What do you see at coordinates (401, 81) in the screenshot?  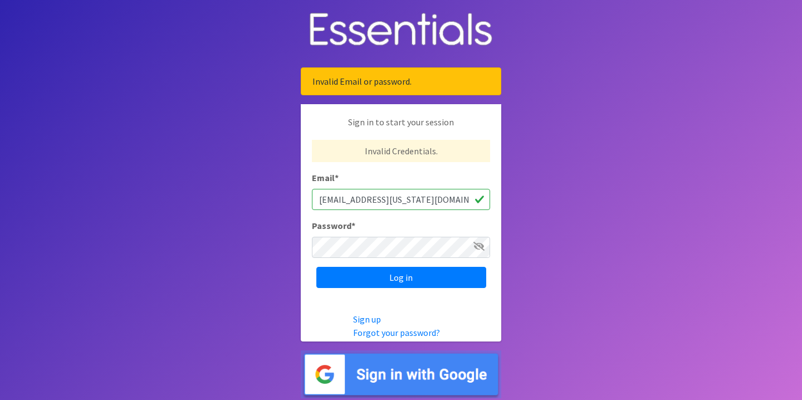 I see `div: Invalid Email or password.` at bounding box center [401, 81].